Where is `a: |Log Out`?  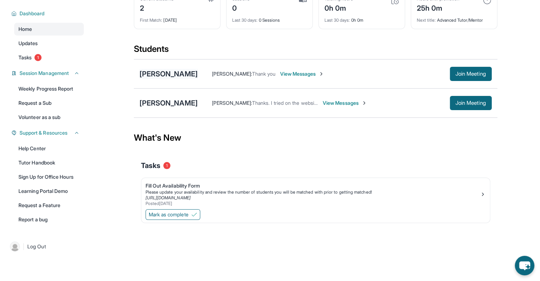 a: |Log Out is located at coordinates (45, 246).